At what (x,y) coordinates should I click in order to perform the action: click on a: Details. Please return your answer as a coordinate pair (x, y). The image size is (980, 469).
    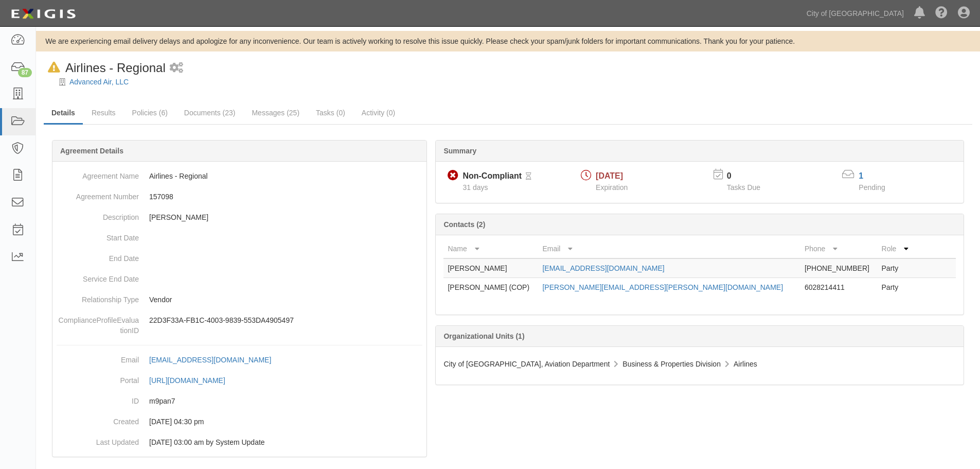
    Looking at the image, I should click on (63, 113).